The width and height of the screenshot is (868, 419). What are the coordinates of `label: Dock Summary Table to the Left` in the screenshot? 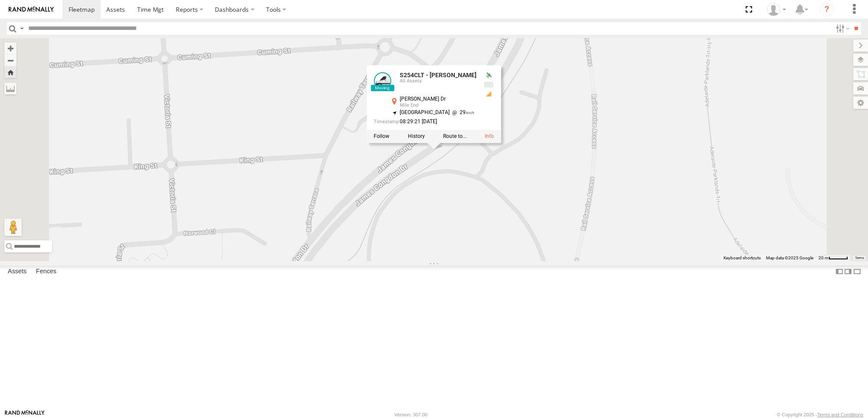 It's located at (839, 272).